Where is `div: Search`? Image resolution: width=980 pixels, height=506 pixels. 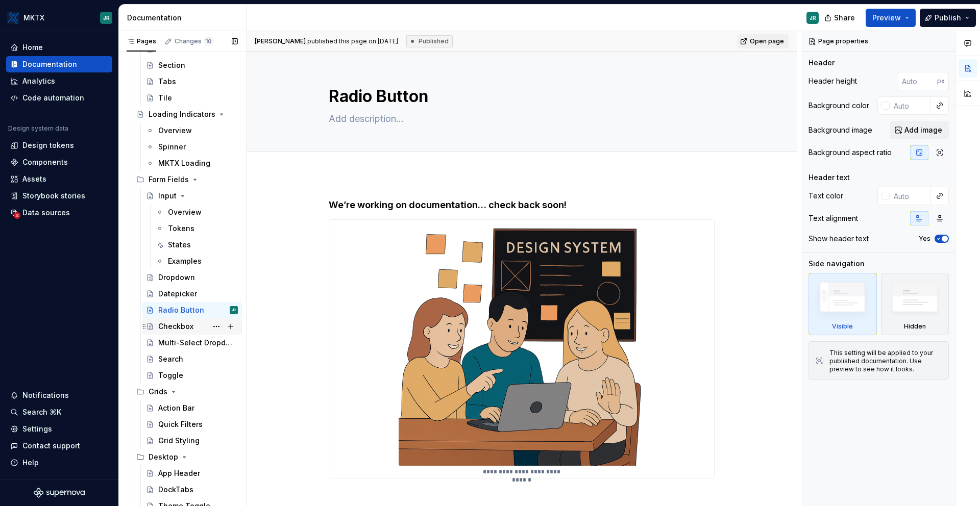
div: Search is located at coordinates (170, 359).